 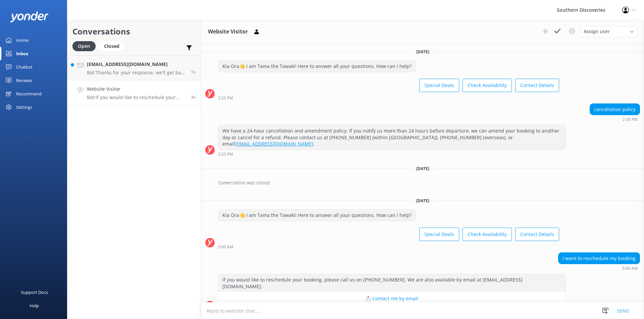 I want to click on h4: Website Visitor, so click(x=136, y=89).